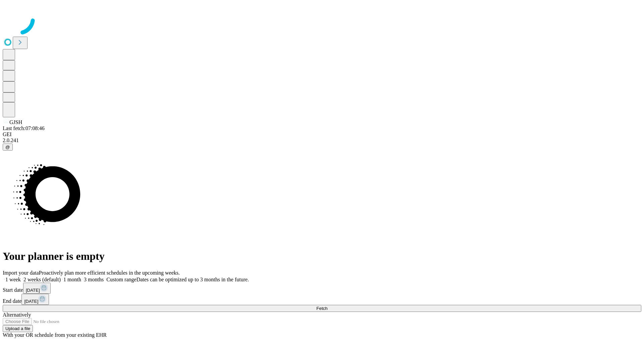 This screenshot has height=363, width=644. I want to click on span: 2 weeks (default), so click(42, 279).